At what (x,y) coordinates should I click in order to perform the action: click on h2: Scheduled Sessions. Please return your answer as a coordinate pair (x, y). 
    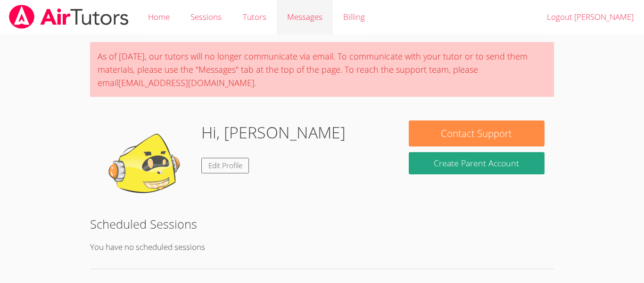
    Looking at the image, I should click on (322, 224).